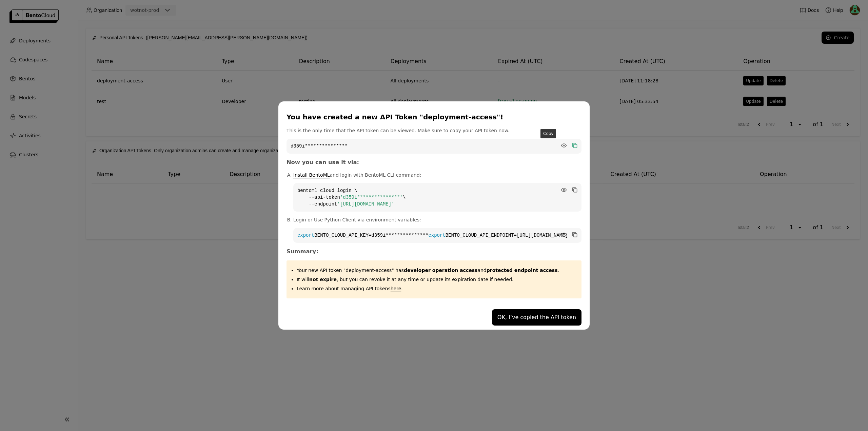 The width and height of the screenshot is (868, 431). What do you see at coordinates (437, 197) in the screenshot?
I see `code: bentoml cloud login \ --api-token \ --endpoint` at bounding box center [437, 197].